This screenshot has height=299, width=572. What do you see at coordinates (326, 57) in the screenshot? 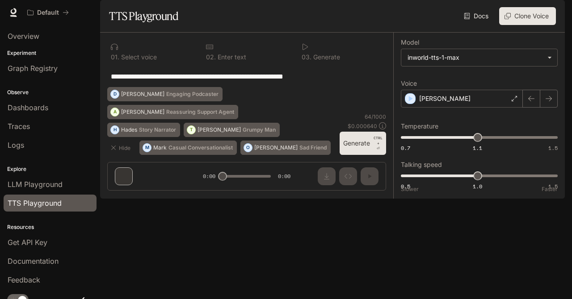
I see `p: Generate` at bounding box center [326, 57].